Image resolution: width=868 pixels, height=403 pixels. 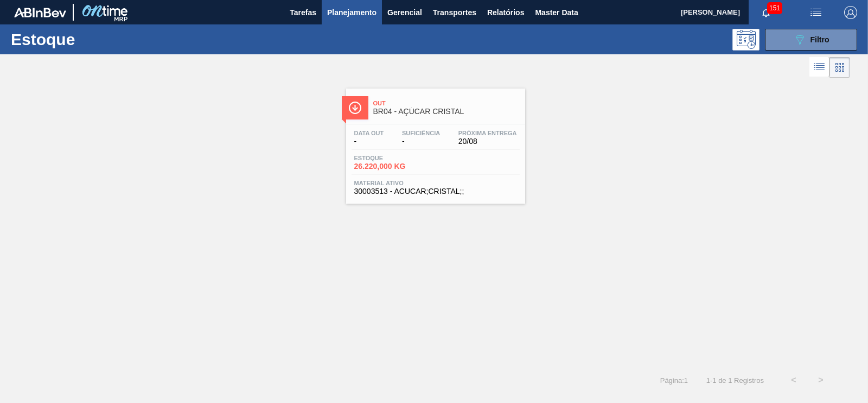 I want to click on span: Gerencial, so click(x=405, y=12).